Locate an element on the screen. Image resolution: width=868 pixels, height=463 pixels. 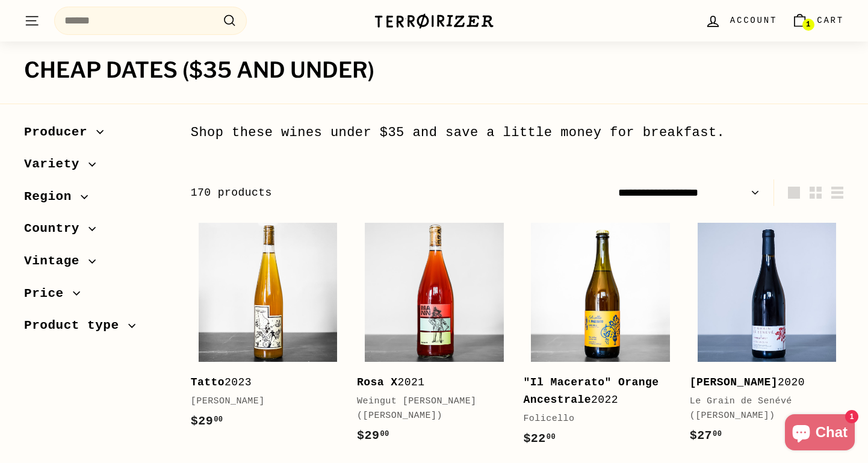
div: 2021 is located at coordinates (428, 383).